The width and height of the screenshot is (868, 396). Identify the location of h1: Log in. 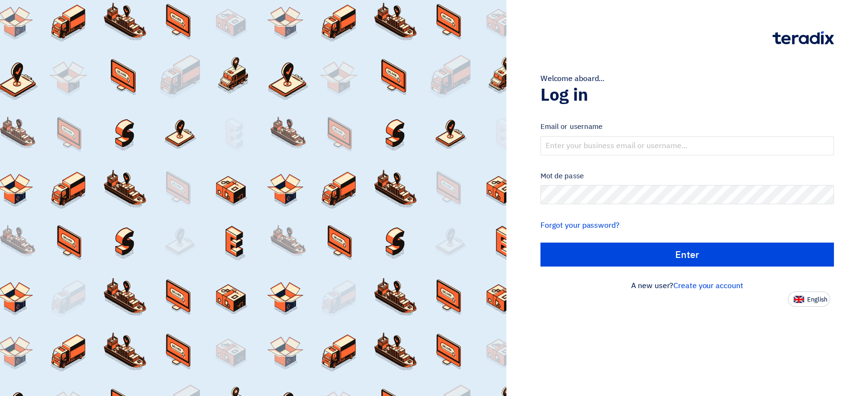
(687, 95).